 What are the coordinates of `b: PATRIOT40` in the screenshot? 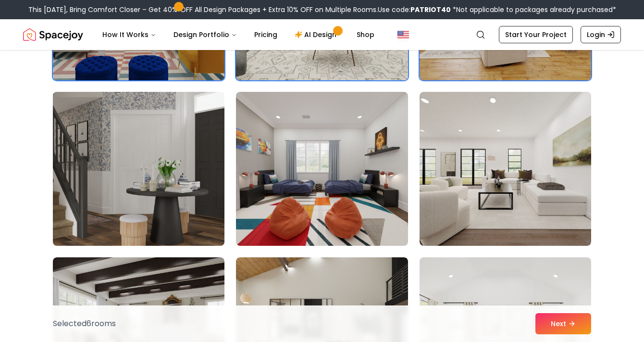 It's located at (431, 10).